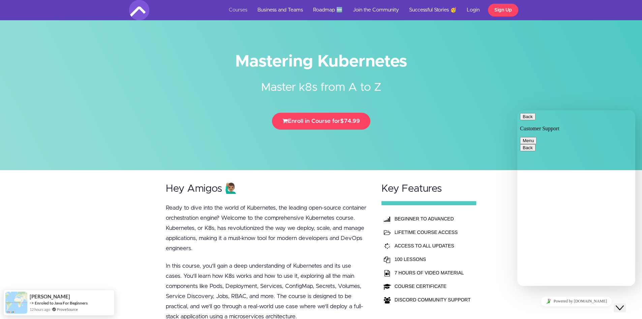 The image size is (642, 319). Describe the element at coordinates (433, 246) in the screenshot. I see `td: ACCESS TO ALL UPDATES` at that location.